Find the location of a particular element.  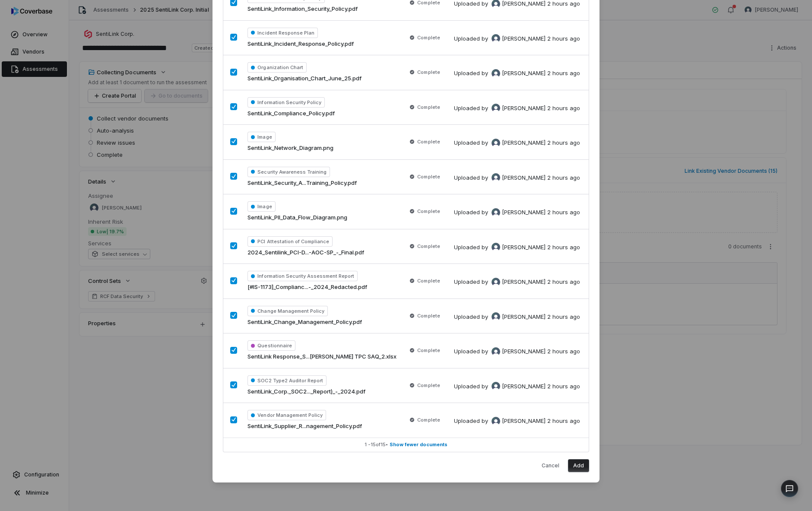

span: PCI Attestation of Compliance is located at coordinates (290, 241).